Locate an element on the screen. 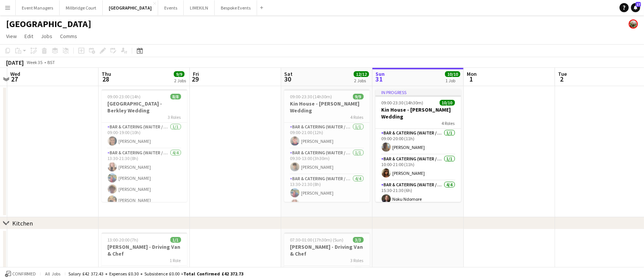  span: 31 is located at coordinates (379, 79).